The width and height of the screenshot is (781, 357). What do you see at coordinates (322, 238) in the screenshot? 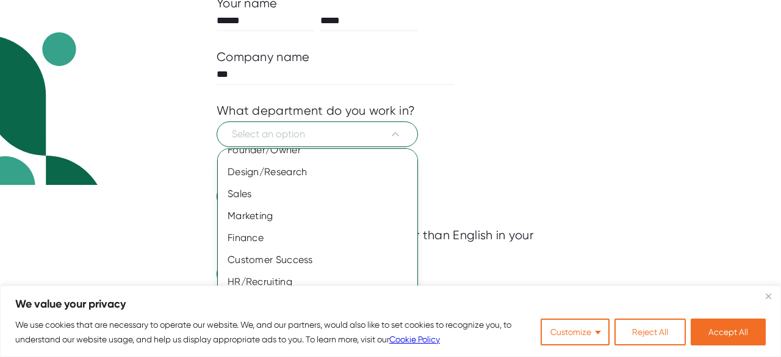
I see `div: Finance` at bounding box center [322, 238].